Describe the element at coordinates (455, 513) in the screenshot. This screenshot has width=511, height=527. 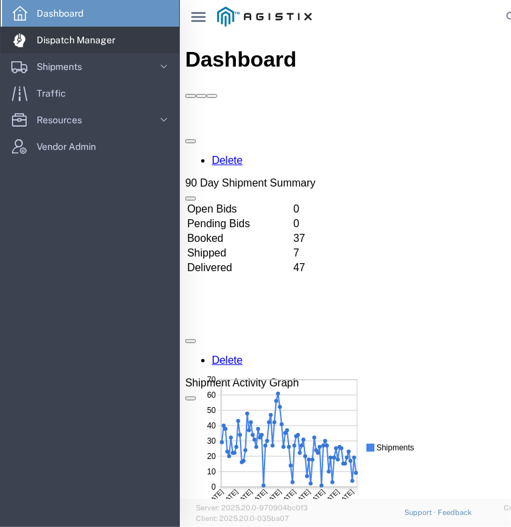
I see `a: Feedback` at that location.